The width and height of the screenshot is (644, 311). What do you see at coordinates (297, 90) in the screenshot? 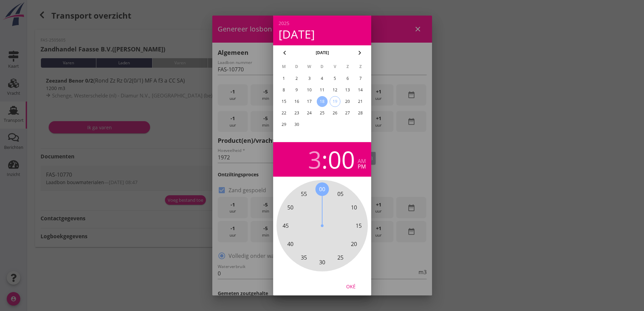
I see `button: 9` at bounding box center [297, 90].